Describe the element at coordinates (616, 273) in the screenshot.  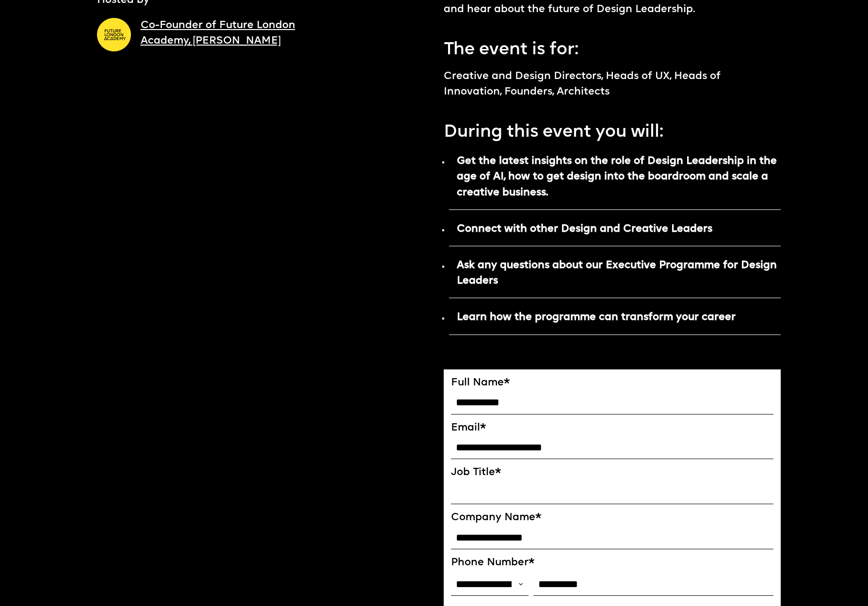
I see `strong: Ask any questions about our Executive Programme for Design Leaders` at that location.